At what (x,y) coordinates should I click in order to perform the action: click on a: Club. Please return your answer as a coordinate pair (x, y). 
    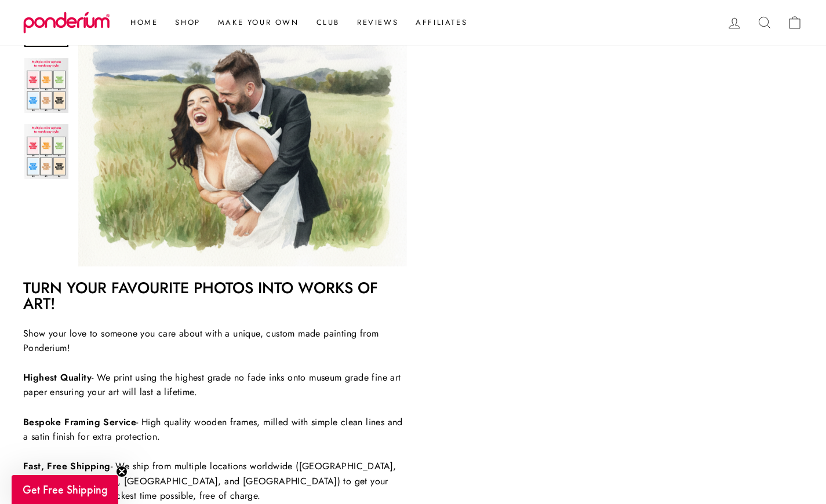
    Looking at the image, I should click on (329, 23).